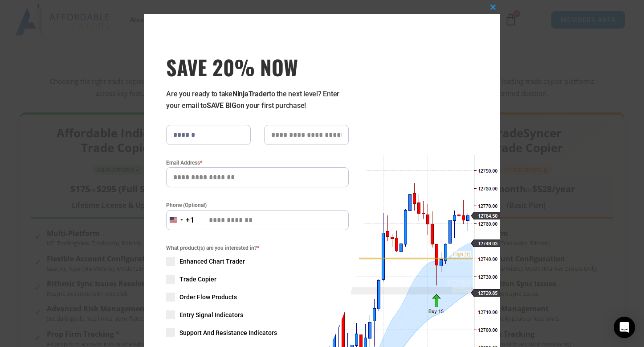 This screenshot has height=347, width=644. What do you see at coordinates (257, 333) in the screenshot?
I see `label: Support And Resistance Indicators` at bounding box center [257, 333].